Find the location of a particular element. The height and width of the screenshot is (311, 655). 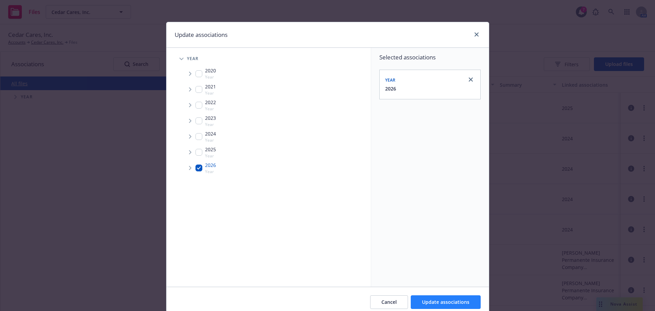

button: Update associations is located at coordinates (446, 302).